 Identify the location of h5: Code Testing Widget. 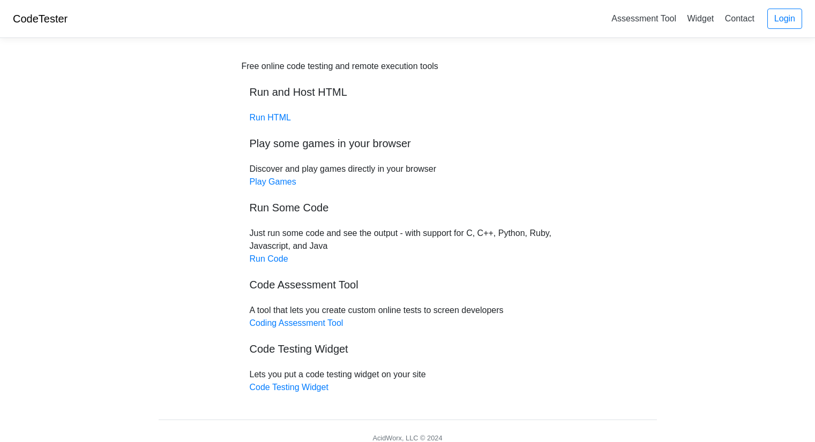
(408, 349).